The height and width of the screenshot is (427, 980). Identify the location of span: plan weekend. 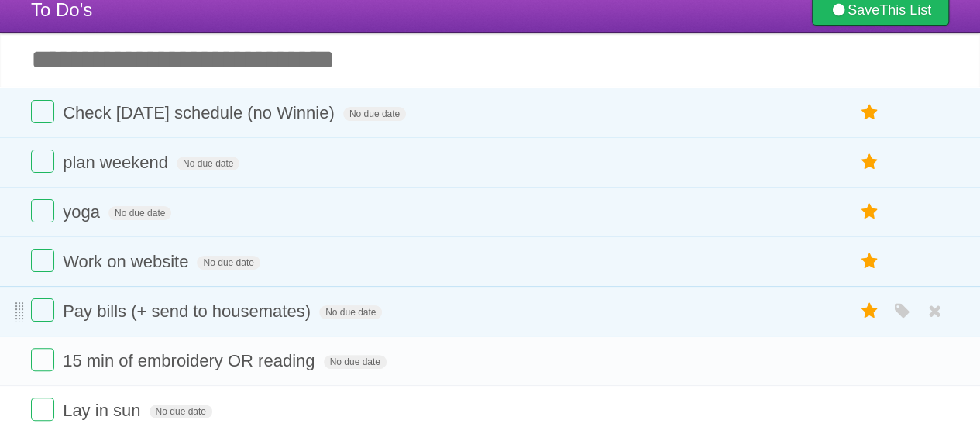
(117, 162).